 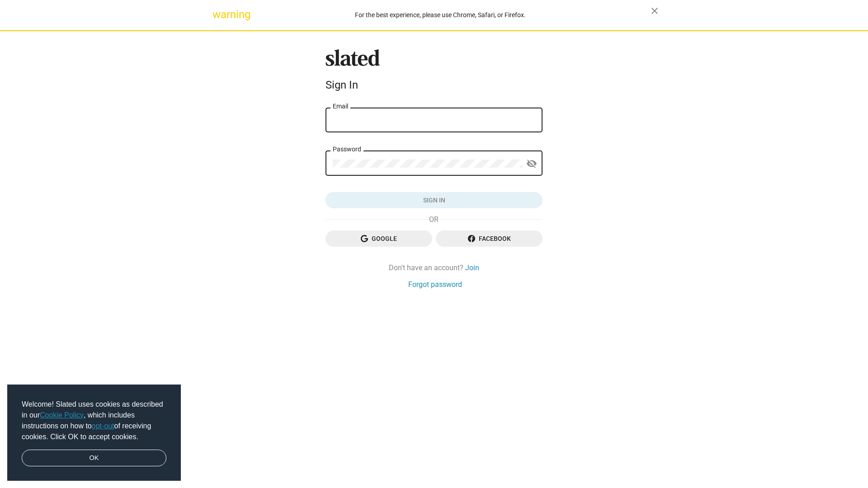 I want to click on a: dismiss cookie message, so click(x=94, y=458).